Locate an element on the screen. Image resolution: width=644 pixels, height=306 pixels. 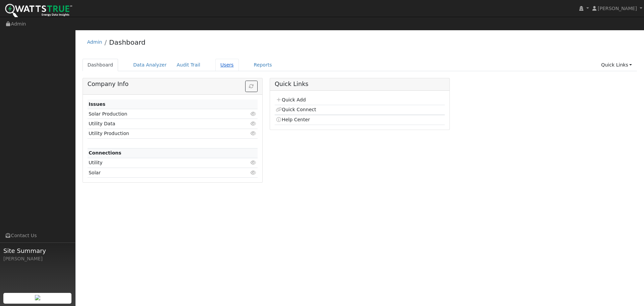
td: Utility Production is located at coordinates (159, 133).